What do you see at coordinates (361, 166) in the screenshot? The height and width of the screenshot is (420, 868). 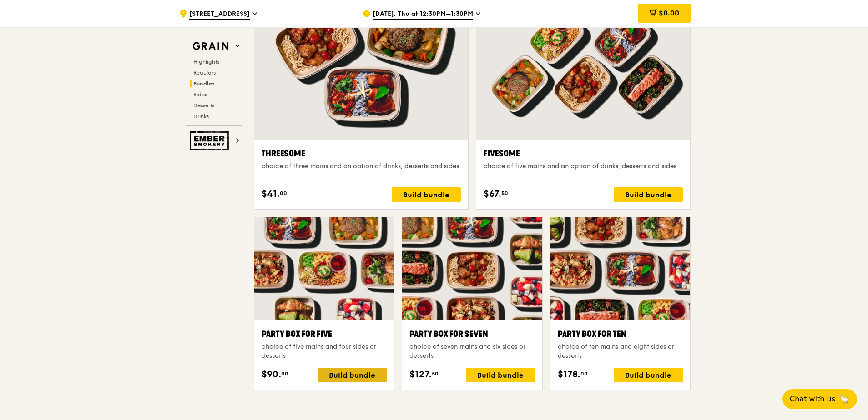 I see `div: choice of three mains and an option of drinks, desserts and sides` at bounding box center [361, 166].